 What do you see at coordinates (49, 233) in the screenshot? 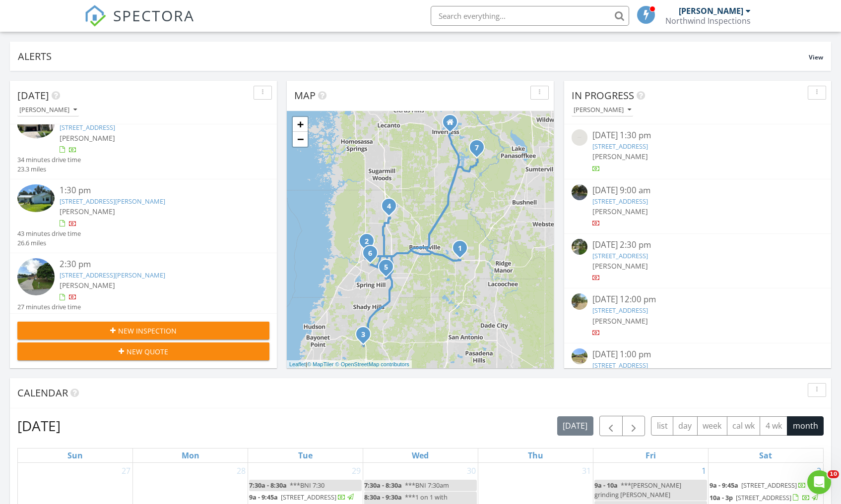
I see `div: 43 minutes drive time` at bounding box center [49, 233].